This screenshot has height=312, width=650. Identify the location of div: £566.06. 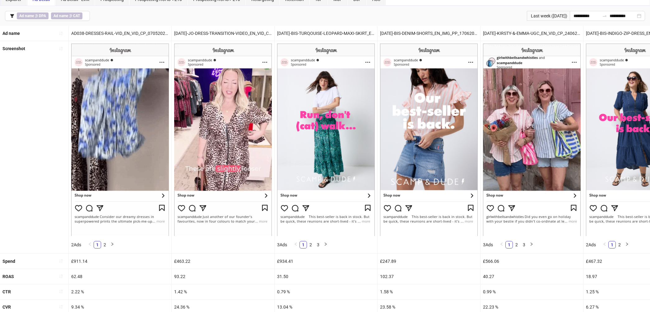
(532, 261).